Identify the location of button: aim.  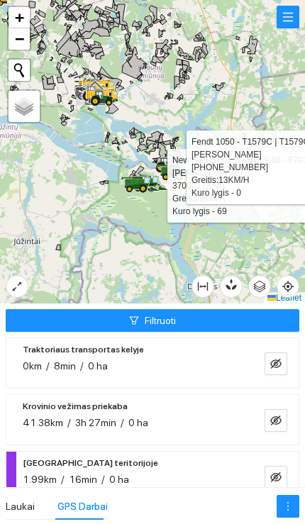
(288, 286).